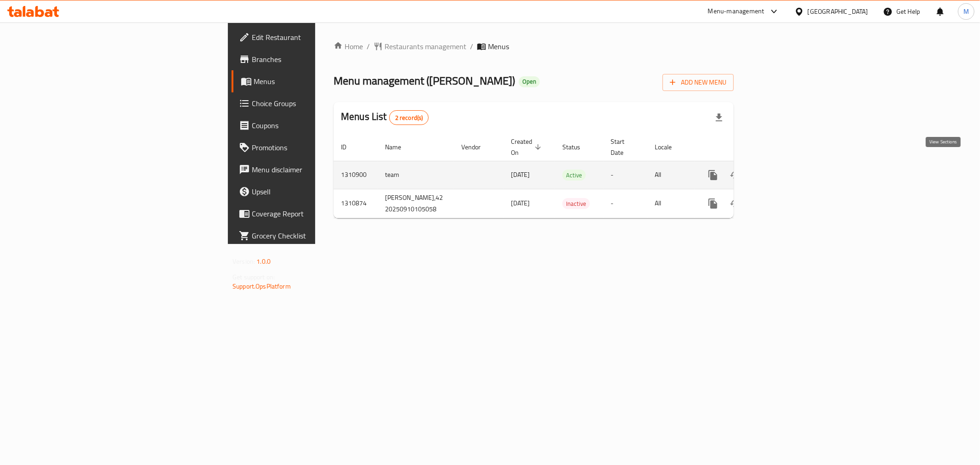  Describe the element at coordinates (566, 176) in the screenshot. I see `table: enhanced table` at that location.